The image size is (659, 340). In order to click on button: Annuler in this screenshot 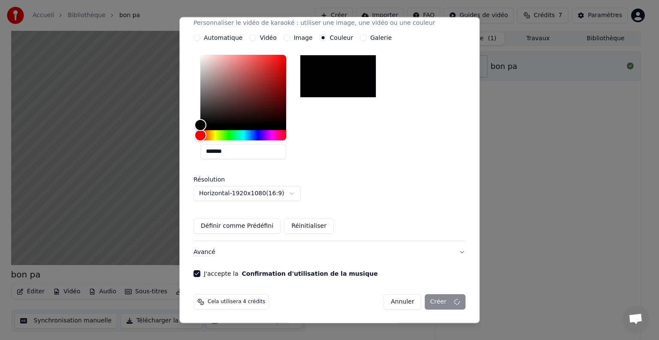, I will do `click(402, 302)`.